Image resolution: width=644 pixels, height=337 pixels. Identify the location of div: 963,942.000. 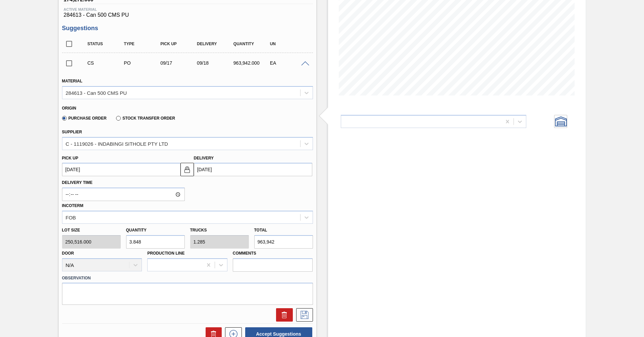
(252, 63).